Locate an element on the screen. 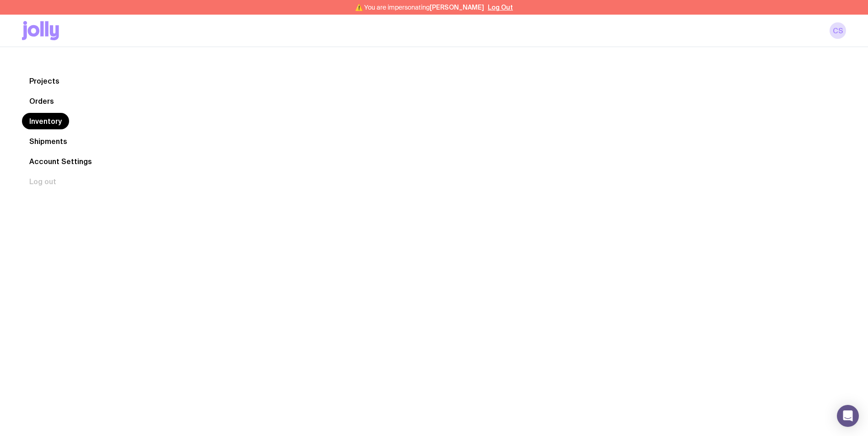 This screenshot has width=868, height=436. a: Projects is located at coordinates (45, 81).